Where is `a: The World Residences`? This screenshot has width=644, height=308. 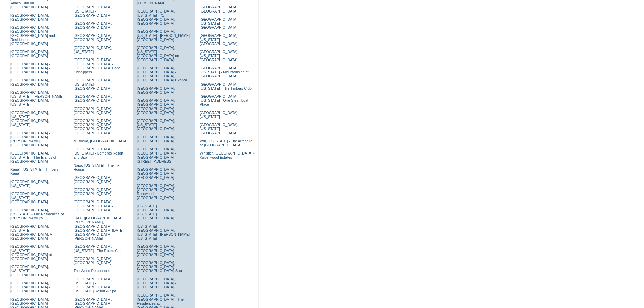
a: The World Residences is located at coordinates (92, 271).